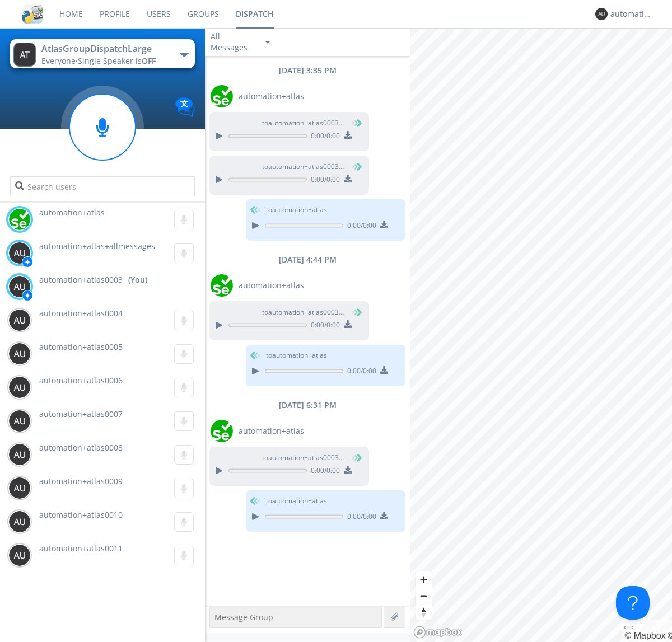 The image size is (672, 642). What do you see at coordinates (424, 580) in the screenshot?
I see `button: Zoom in` at bounding box center [424, 580].